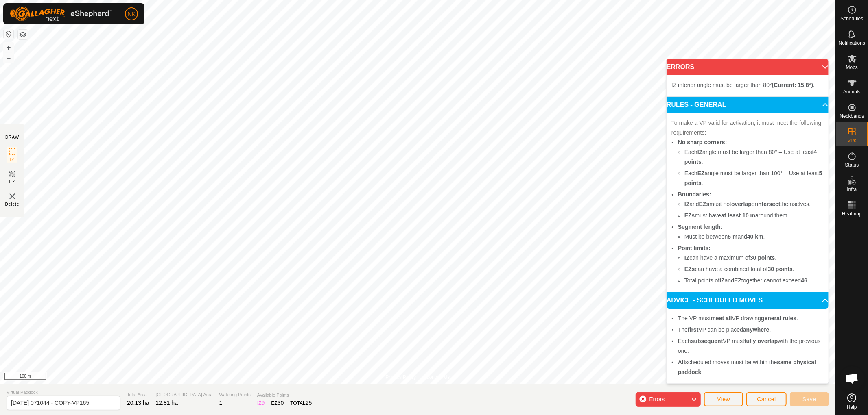 This screenshot has width=868, height=415. Describe the element at coordinates (766, 400) in the screenshot. I see `span: Cancel` at that location.